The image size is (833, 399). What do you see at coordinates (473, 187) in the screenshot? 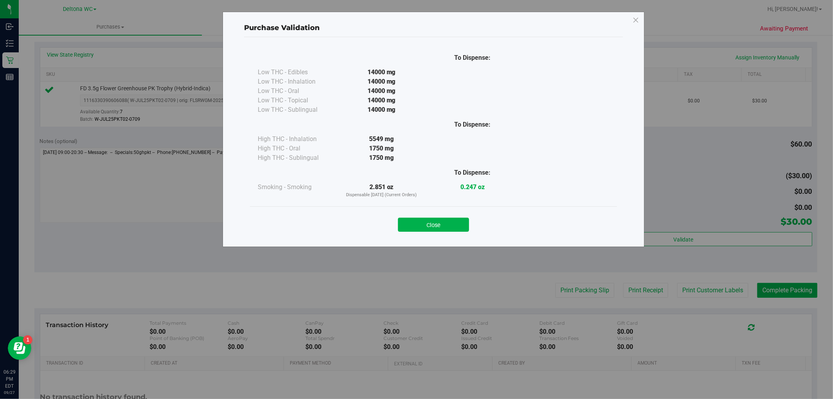
I see `strong: 0.247 oz` at bounding box center [473, 187].